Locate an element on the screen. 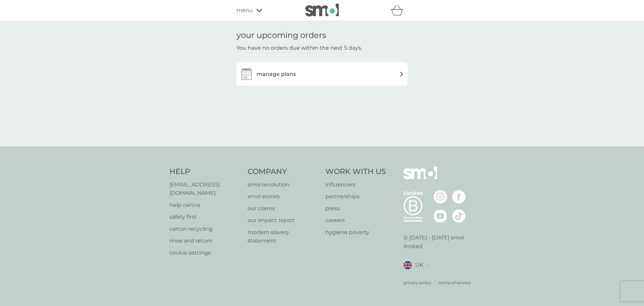 The image size is (644, 306). p: carton recycling is located at coordinates (205, 229).